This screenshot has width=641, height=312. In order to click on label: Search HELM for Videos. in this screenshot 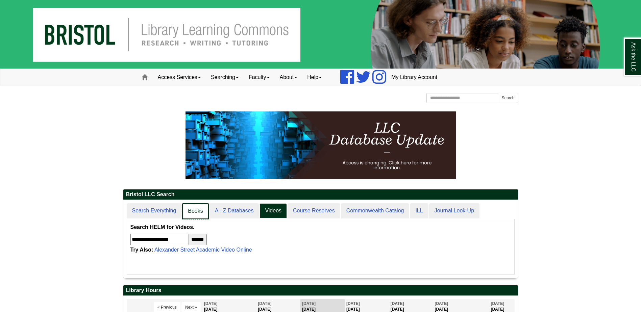, I will do `click(163, 228)`.